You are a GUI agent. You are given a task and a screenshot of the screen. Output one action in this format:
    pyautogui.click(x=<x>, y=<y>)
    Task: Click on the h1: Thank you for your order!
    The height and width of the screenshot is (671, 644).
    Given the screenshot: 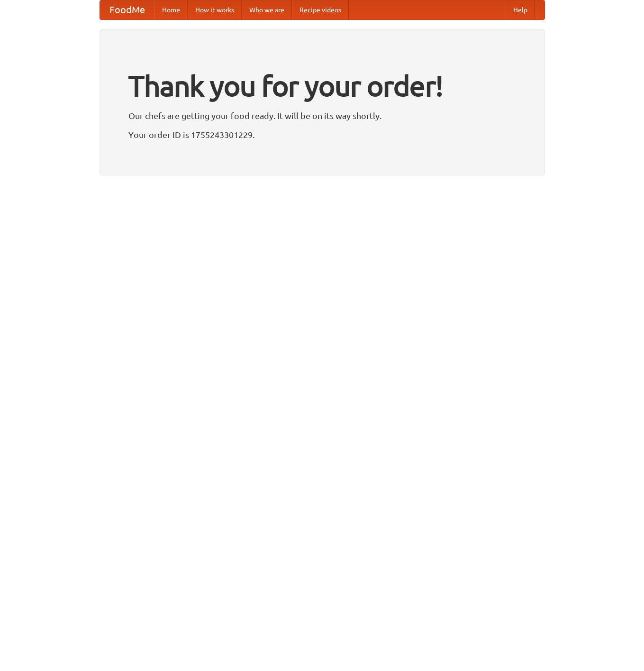 What is the action you would take?
    pyautogui.click(x=322, y=86)
    